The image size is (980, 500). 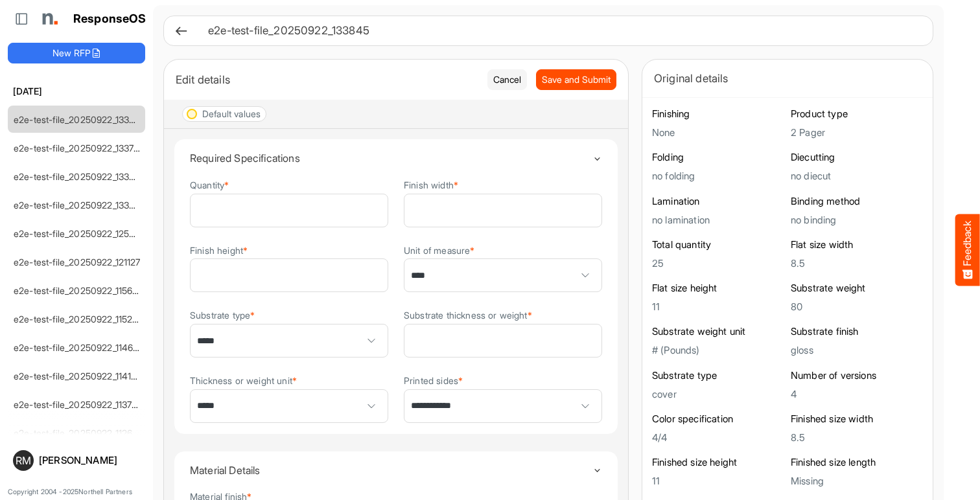 I want to click on h5: gloss, so click(x=856, y=350).